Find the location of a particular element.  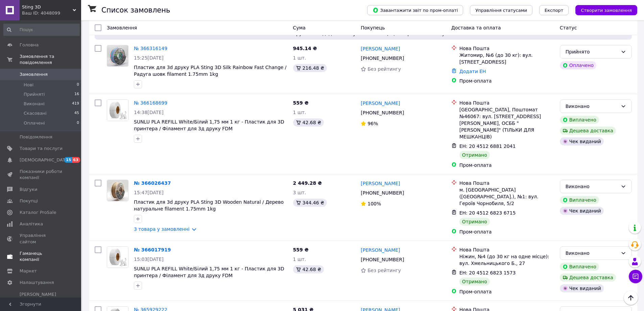

span: 45 is located at coordinates (77, 113).